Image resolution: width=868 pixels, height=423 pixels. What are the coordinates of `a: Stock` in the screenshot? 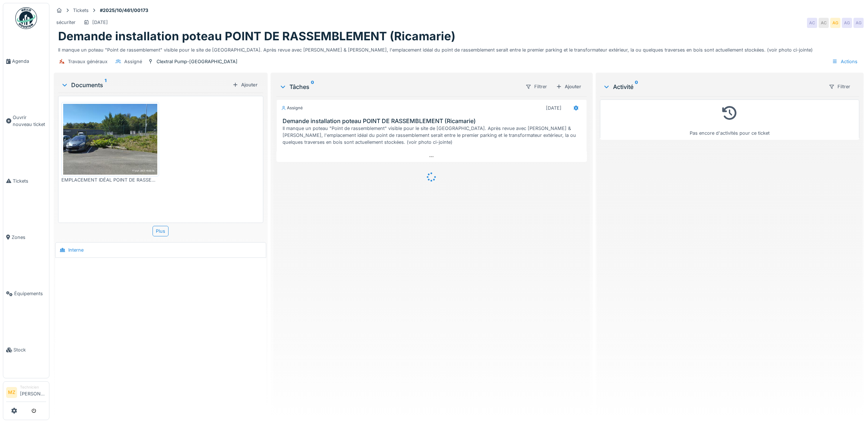 It's located at (26, 349).